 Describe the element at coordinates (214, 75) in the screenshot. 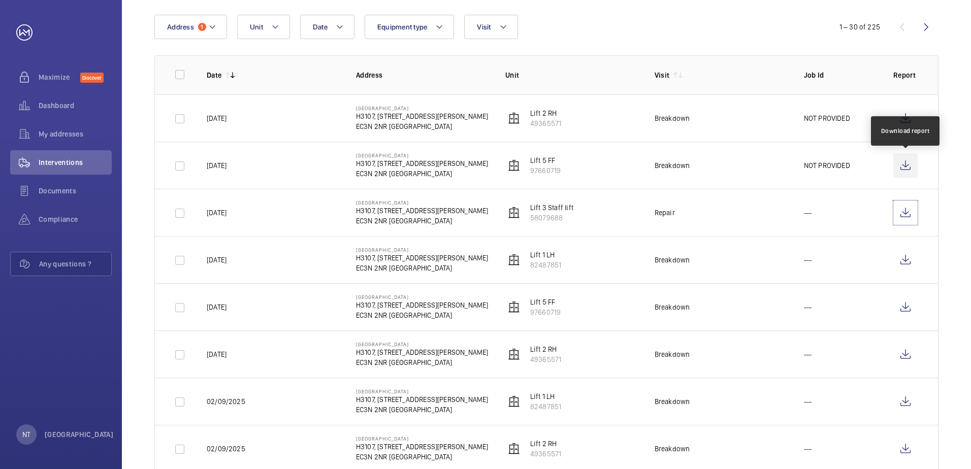

I see `p: Date` at that location.